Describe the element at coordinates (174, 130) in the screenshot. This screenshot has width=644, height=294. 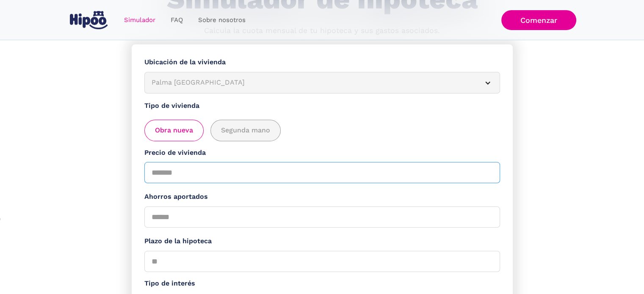
I see `span: Obra nueva` at that location.